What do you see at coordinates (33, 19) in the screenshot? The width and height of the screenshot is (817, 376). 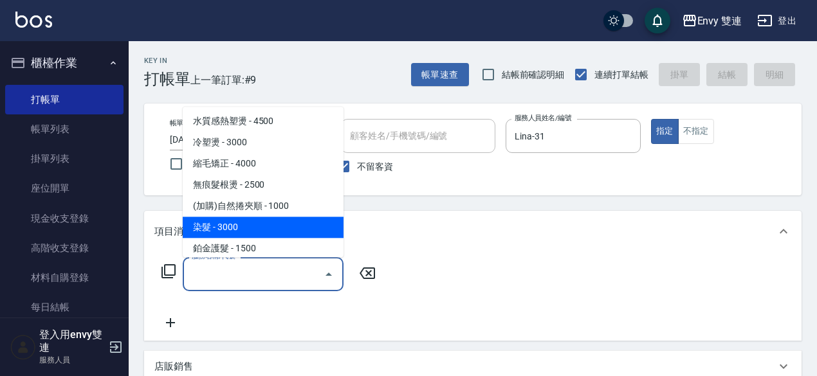 I see `img: Logo` at bounding box center [33, 19].